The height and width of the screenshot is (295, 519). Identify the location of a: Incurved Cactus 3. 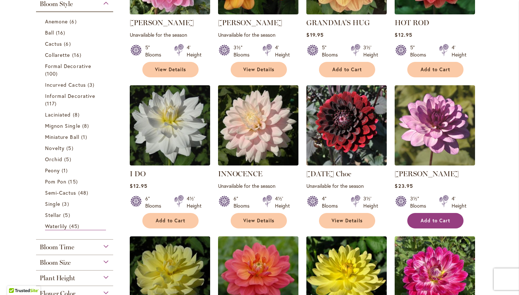
(75, 85).